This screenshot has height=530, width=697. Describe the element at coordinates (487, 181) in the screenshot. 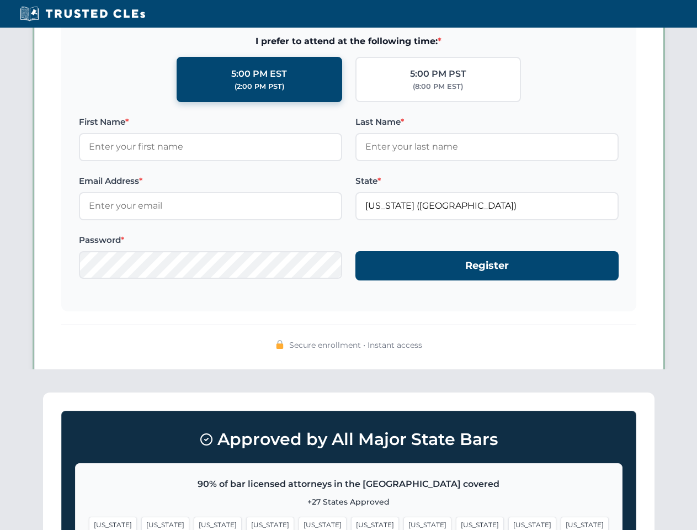

I see `label: State` at that location.